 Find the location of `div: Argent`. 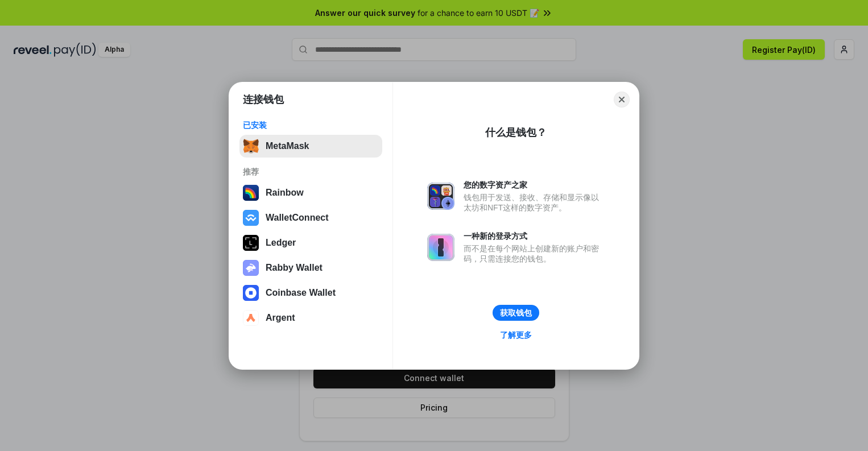

div: Argent is located at coordinates (280, 318).